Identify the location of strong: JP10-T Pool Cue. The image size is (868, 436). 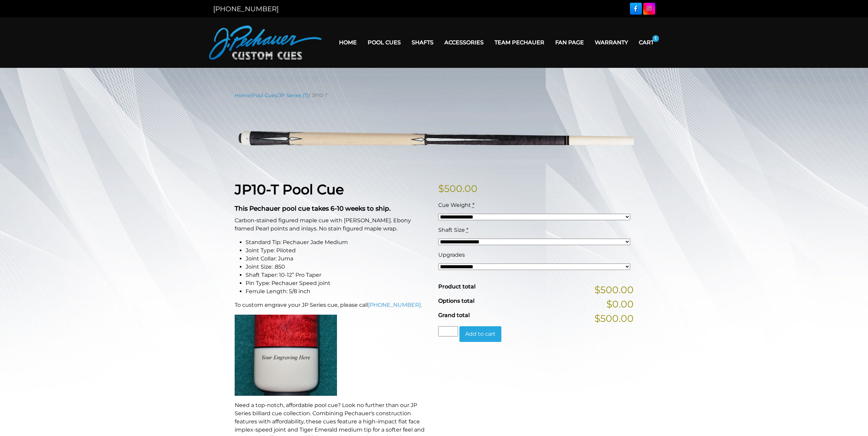
(289, 189).